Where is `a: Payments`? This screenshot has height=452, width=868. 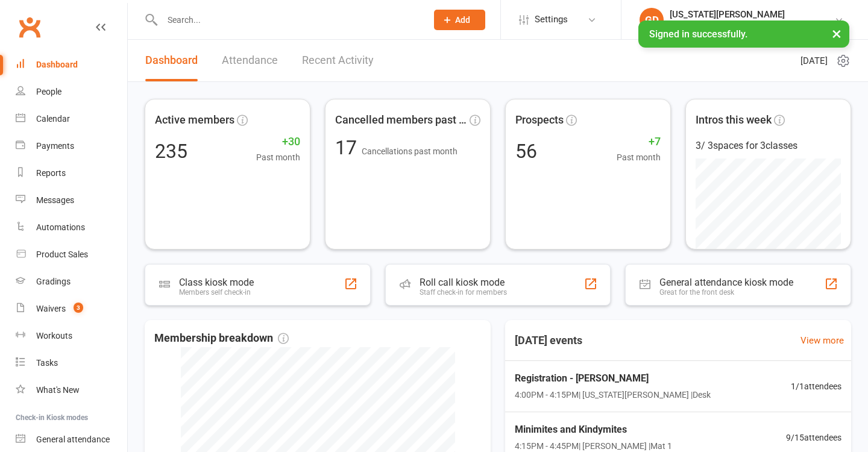
a: Payments is located at coordinates (71, 146).